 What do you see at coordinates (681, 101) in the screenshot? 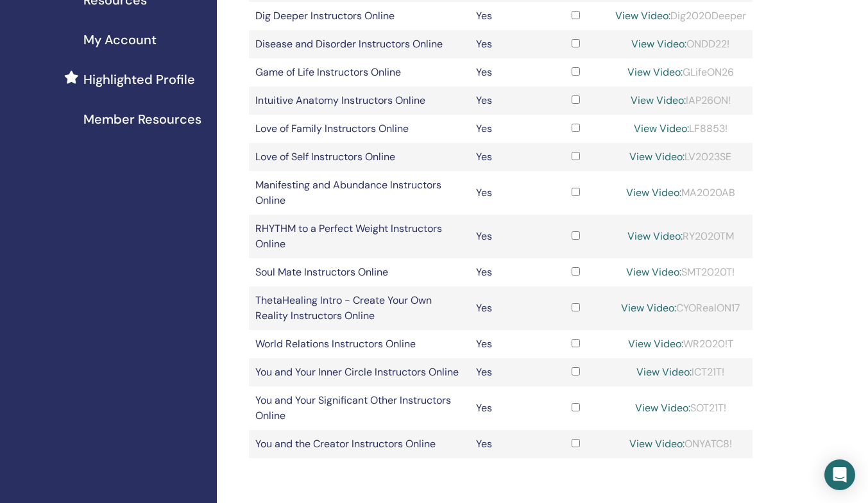
I see `div: IAP26ON!` at bounding box center [681, 101].